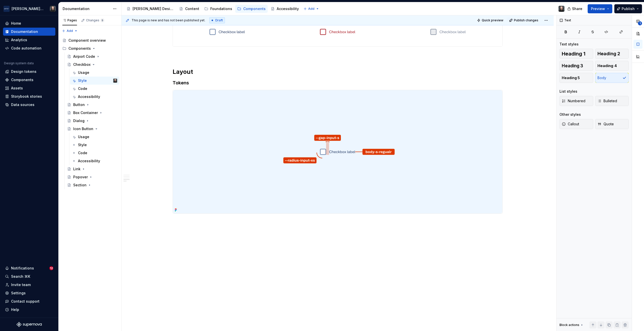  Describe the element at coordinates (15, 309) in the screenshot. I see `div: Help` at that location.